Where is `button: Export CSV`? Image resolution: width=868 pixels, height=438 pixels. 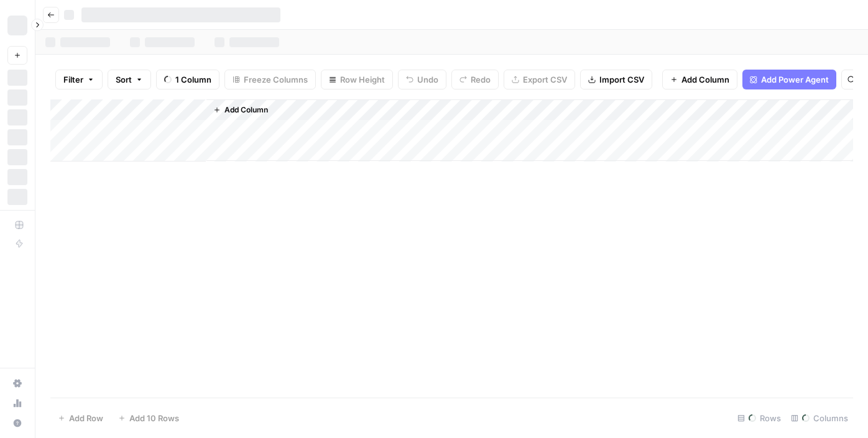
button: Export CSV is located at coordinates (539, 80).